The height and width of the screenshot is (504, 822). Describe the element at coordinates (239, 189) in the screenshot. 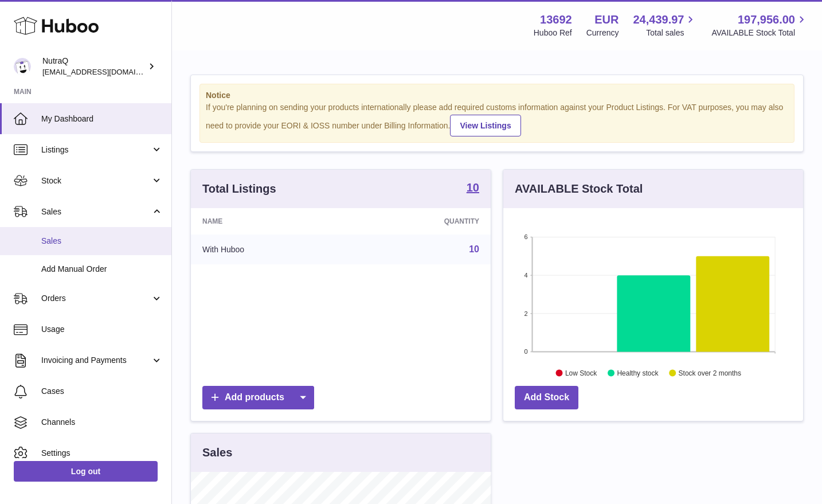

I see `h3: Total Listings` at that location.